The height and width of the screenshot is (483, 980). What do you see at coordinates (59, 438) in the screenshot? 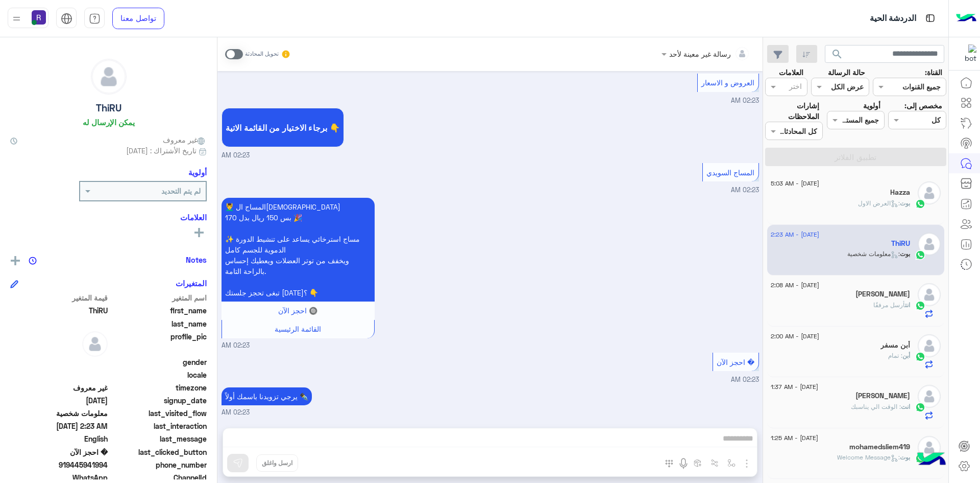
I see `span: English` at bounding box center [59, 438].